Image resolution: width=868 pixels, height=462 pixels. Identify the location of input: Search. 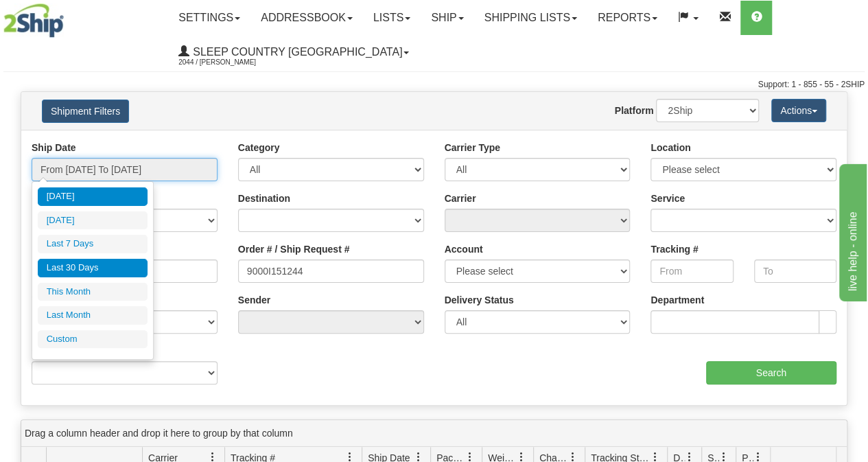
(771, 372).